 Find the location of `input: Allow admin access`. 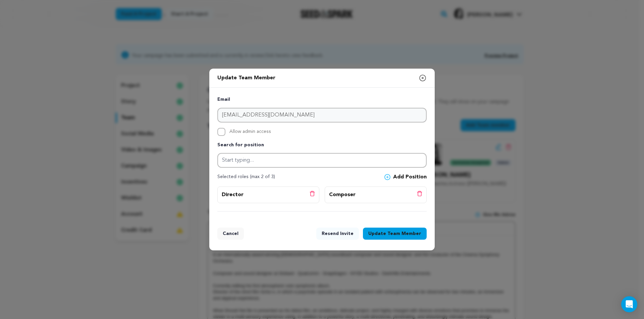

input: Allow admin access is located at coordinates (221, 132).